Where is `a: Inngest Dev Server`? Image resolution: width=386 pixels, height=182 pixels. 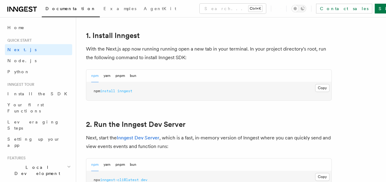 a: Inngest Dev Server is located at coordinates (138, 138).